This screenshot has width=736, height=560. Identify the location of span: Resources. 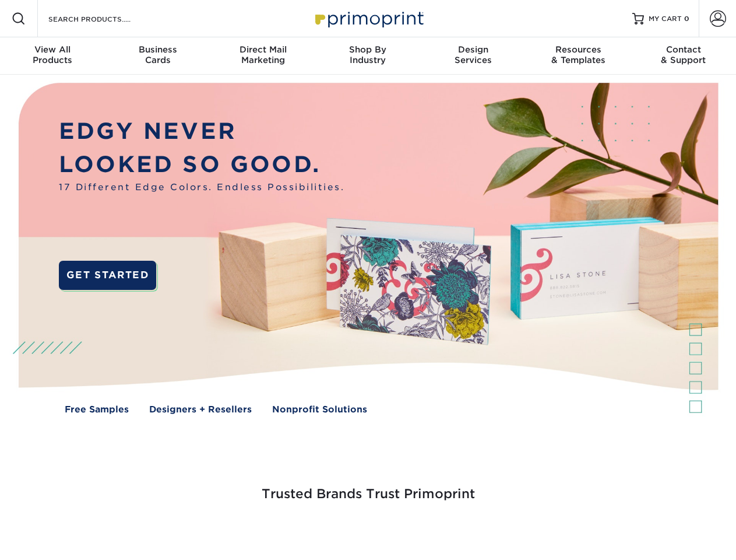
(578, 50).